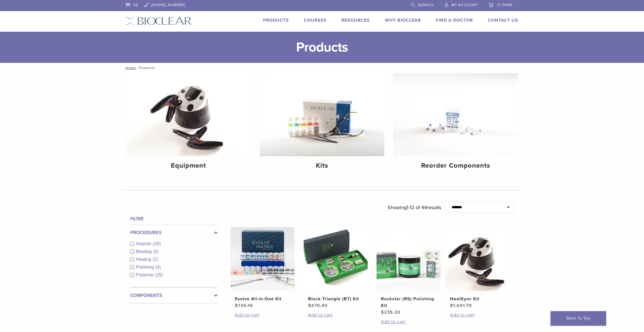 This screenshot has width=644, height=332. I want to click on span: Blasting, so click(145, 251).